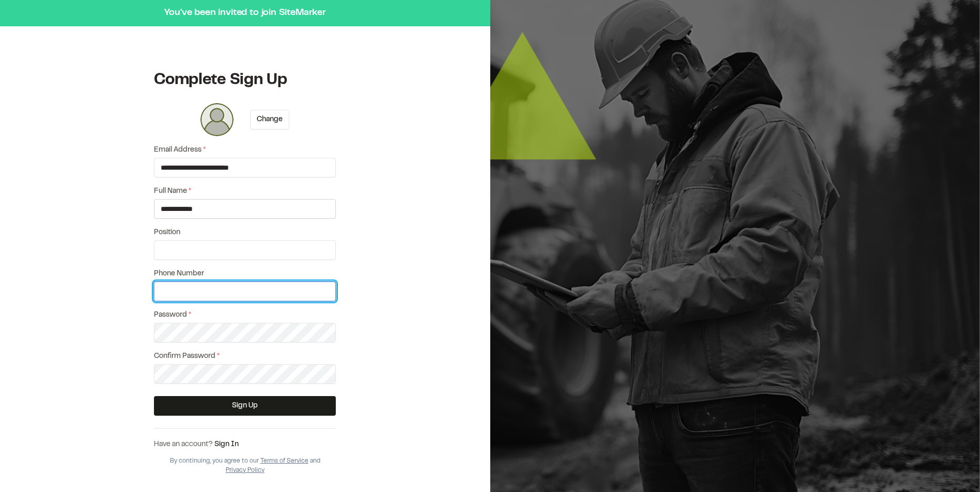  Describe the element at coordinates (245, 274) in the screenshot. I see `label: Phone Number` at that location.